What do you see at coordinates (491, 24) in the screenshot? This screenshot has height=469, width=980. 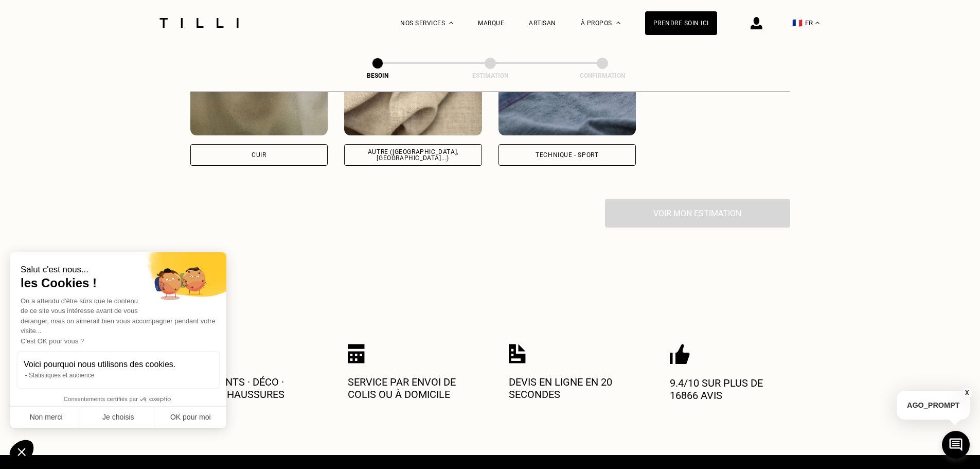 I see `div: Marque` at bounding box center [491, 24].